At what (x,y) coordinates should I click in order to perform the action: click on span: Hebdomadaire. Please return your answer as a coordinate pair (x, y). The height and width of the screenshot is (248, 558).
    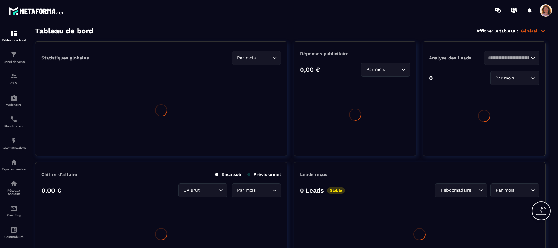
    Looking at the image, I should click on (456, 190).